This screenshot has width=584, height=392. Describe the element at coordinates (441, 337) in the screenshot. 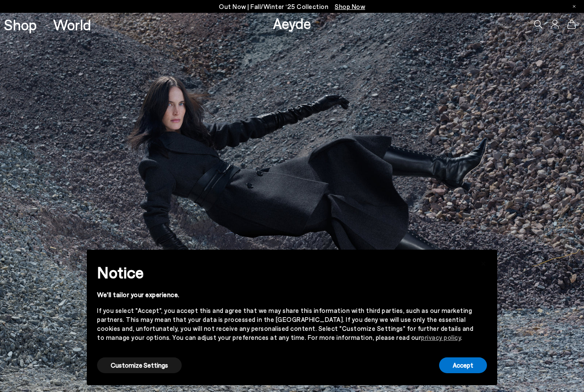

I see `a: privacy policy` at that location.